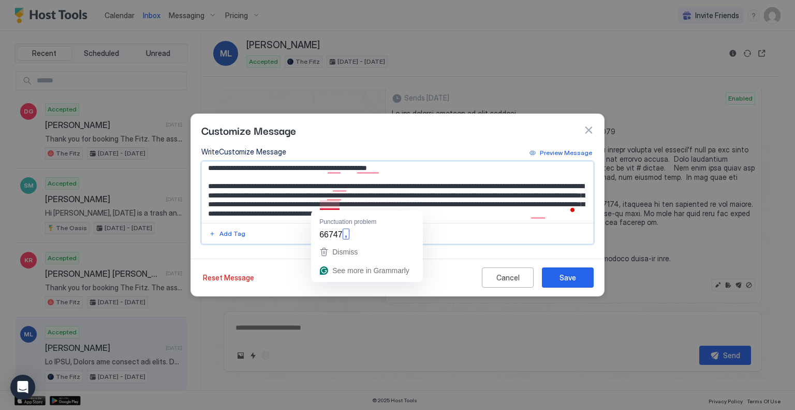 Image resolution: width=795 pixels, height=410 pixels. I want to click on button: Preview Message, so click(561, 153).